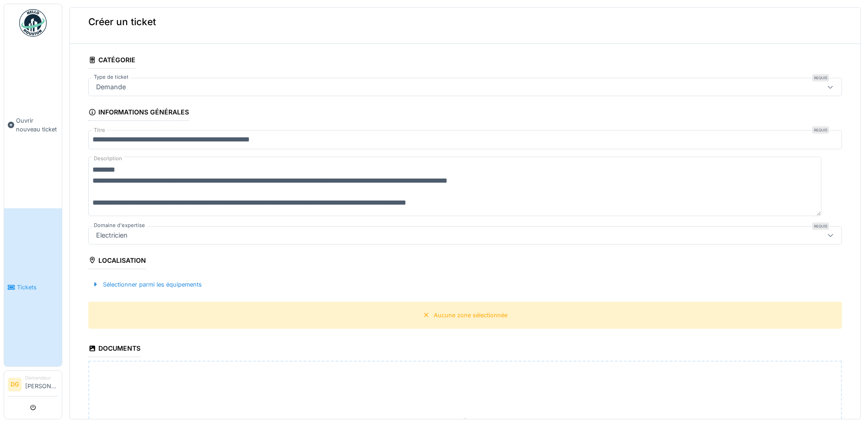 The image size is (868, 423). I want to click on div: Documents, so click(114, 349).